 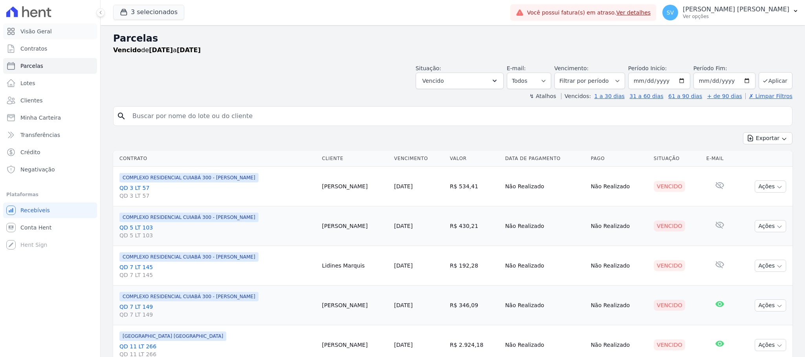 I want to click on div: Plataformas, so click(x=50, y=195).